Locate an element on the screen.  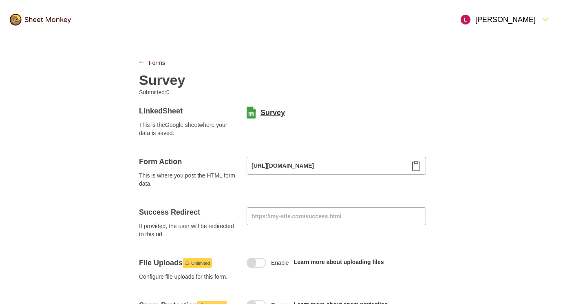
h4: Form Action is located at coordinates (188, 161).